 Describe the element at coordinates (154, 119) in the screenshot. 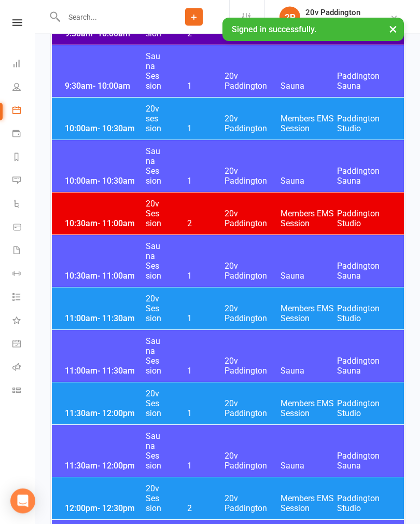

I see `span: 20v session` at that location.